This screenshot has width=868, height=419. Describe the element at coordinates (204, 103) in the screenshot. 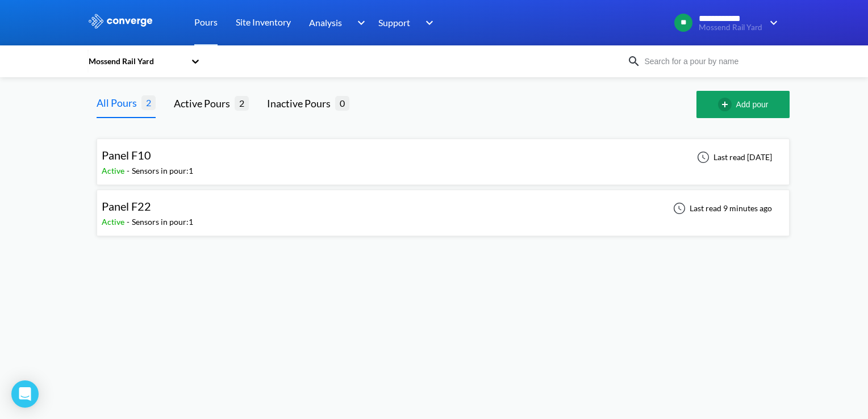

I see `div: Active Pours` at that location.